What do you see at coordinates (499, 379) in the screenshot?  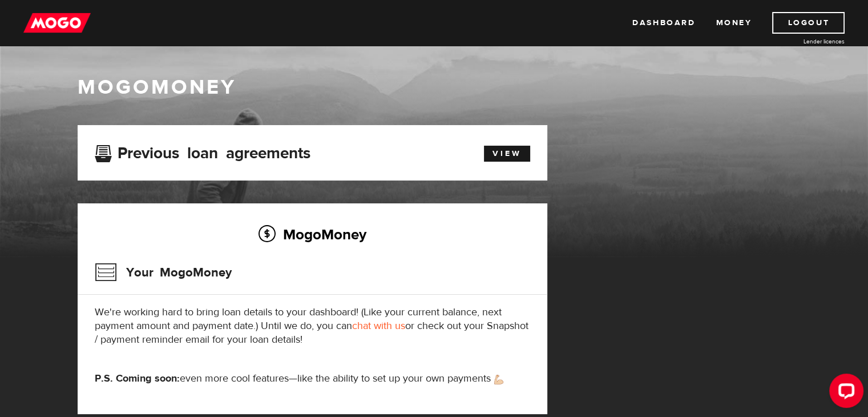 I see `img: strong arm emoji` at bounding box center [499, 379].